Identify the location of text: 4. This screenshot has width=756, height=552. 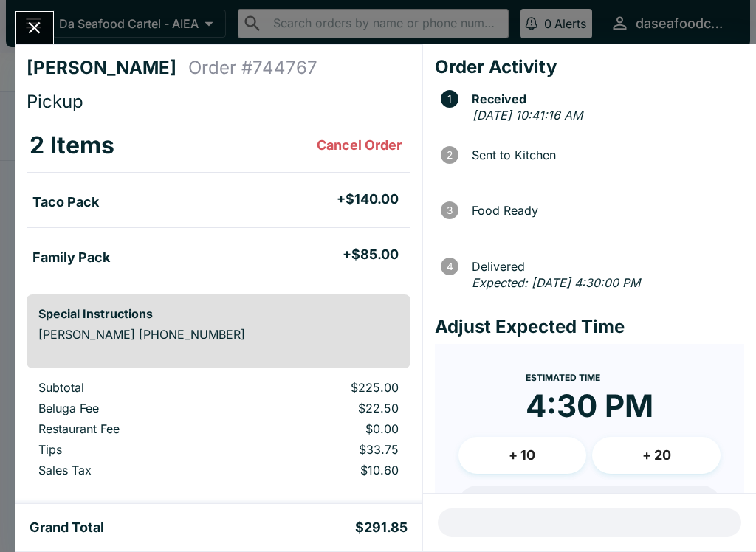
(449, 267).